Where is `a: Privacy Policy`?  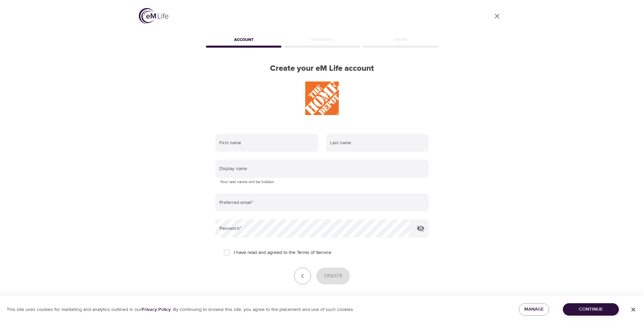 a: Privacy Policy is located at coordinates (156, 310).